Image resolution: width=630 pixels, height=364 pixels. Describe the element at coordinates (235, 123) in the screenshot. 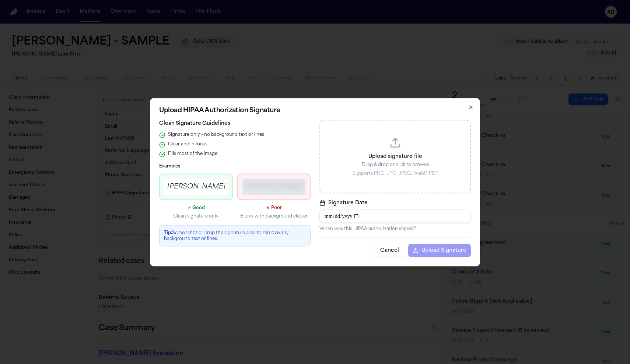

I see `h3: Clean Signature Guidelines` at that location.